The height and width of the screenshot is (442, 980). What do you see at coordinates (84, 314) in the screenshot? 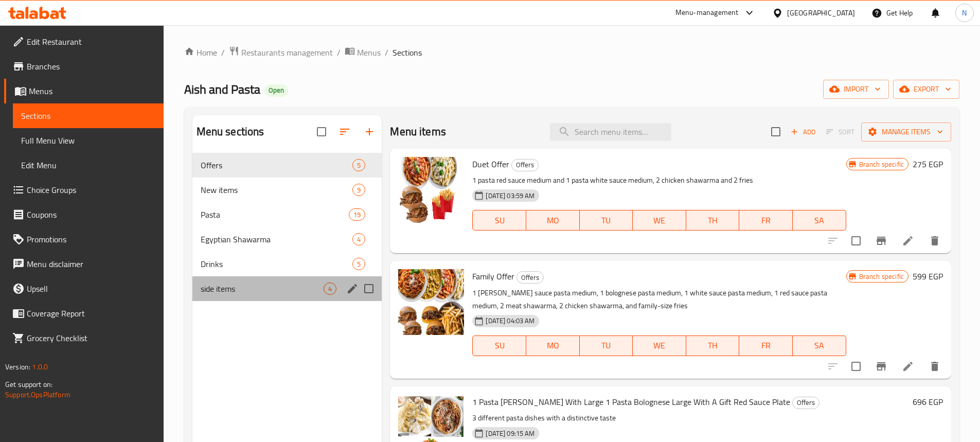
I see `a: Coverage Report` at bounding box center [84, 314].